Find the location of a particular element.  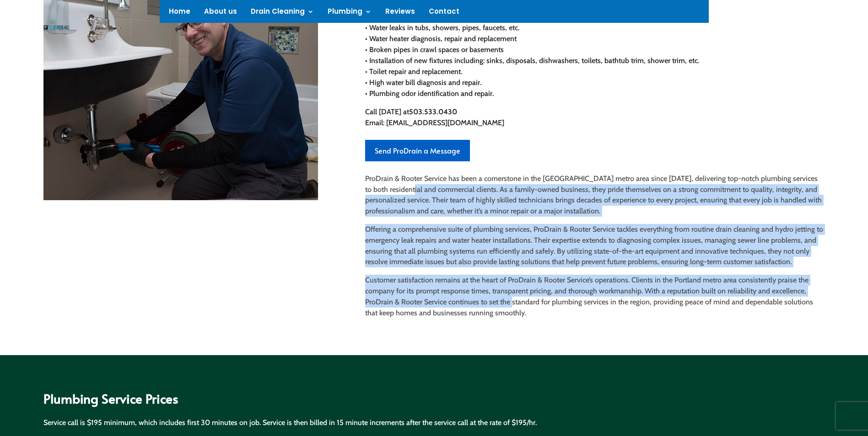

a: Home is located at coordinates (179, 13).